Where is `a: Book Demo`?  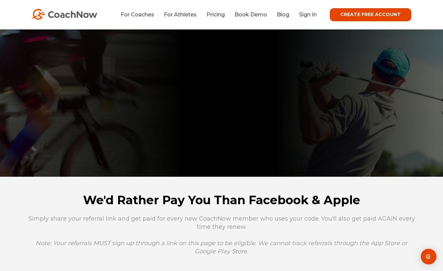
a: Book Demo is located at coordinates (251, 14).